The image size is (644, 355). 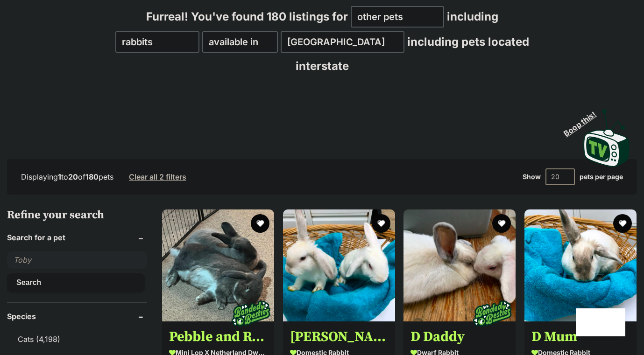 What do you see at coordinates (157, 177) in the screenshot?
I see `a: Clear all 2 filters` at bounding box center [157, 177].